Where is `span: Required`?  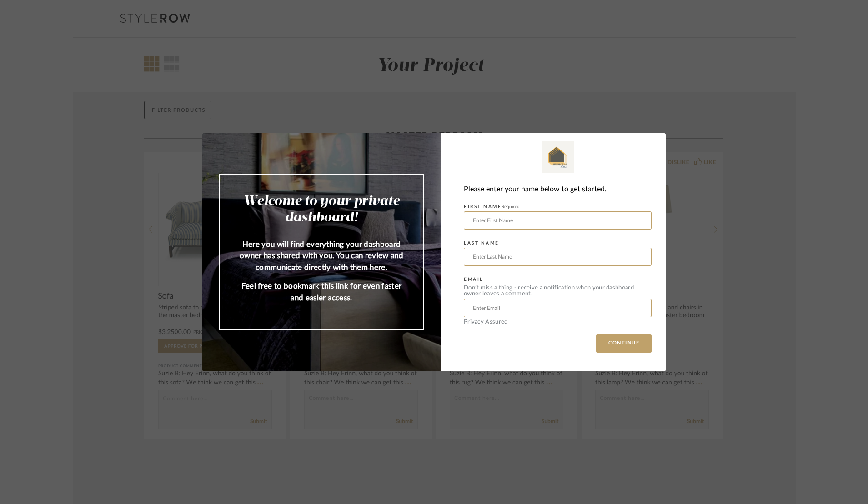 span: Required is located at coordinates (511, 207).